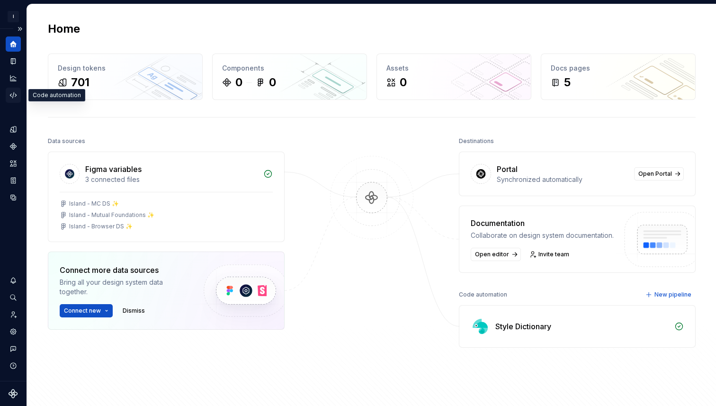 The height and width of the screenshot is (406, 716). I want to click on div: 701, so click(80, 82).